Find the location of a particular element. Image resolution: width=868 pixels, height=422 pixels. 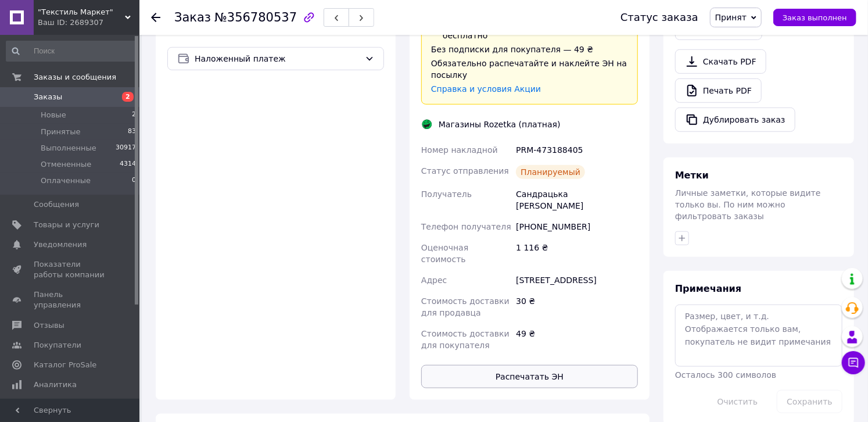

a: Справка и условия Акции is located at coordinates (486, 89).